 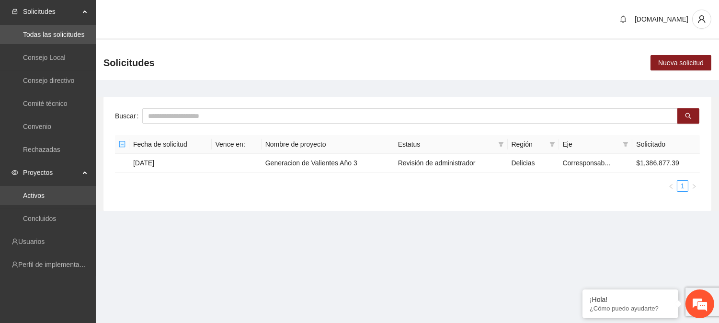 What do you see at coordinates (51, 172) in the screenshot?
I see `span: Proyectos` at bounding box center [51, 172].